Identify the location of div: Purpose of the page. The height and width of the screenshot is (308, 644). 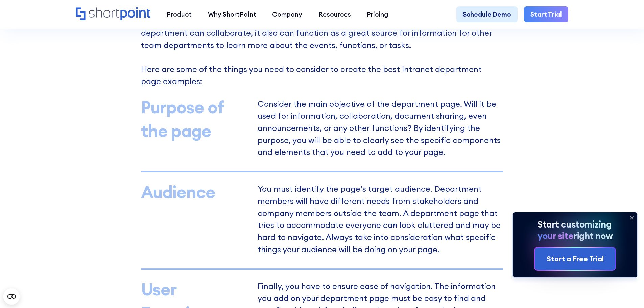
(194, 119).